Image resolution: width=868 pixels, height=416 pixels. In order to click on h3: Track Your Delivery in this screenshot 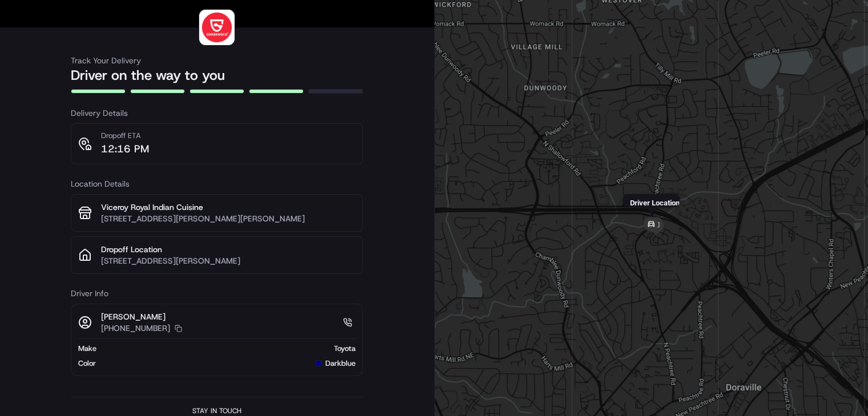, I will do `click(217, 61)`.